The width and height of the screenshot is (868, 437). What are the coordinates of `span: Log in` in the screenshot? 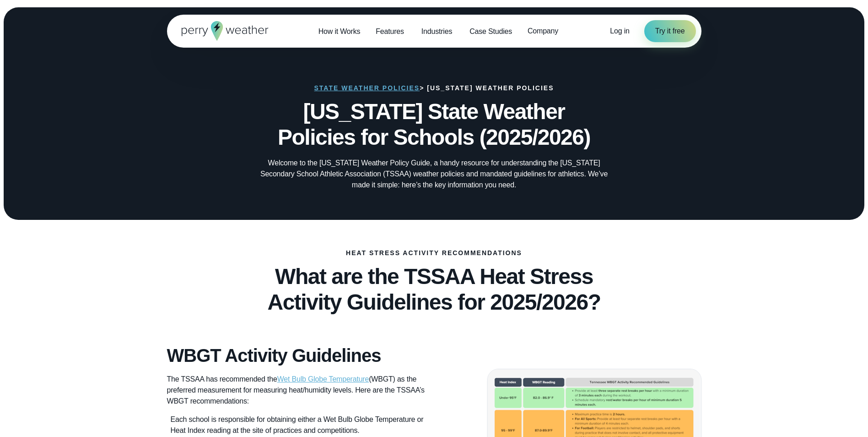 It's located at (620, 31).